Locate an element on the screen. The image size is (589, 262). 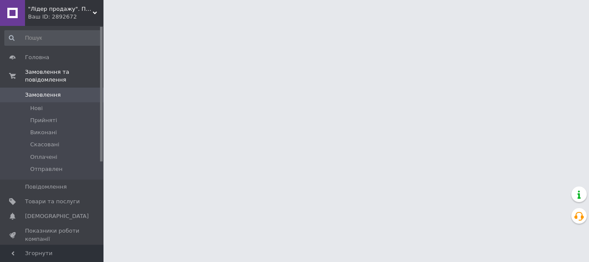
span: Повідомлення is located at coordinates (46, 187).